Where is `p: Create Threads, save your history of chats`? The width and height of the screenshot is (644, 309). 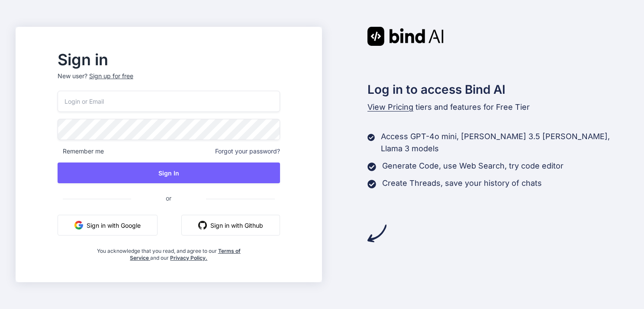 p: Create Threads, save your history of chats is located at coordinates (462, 183).